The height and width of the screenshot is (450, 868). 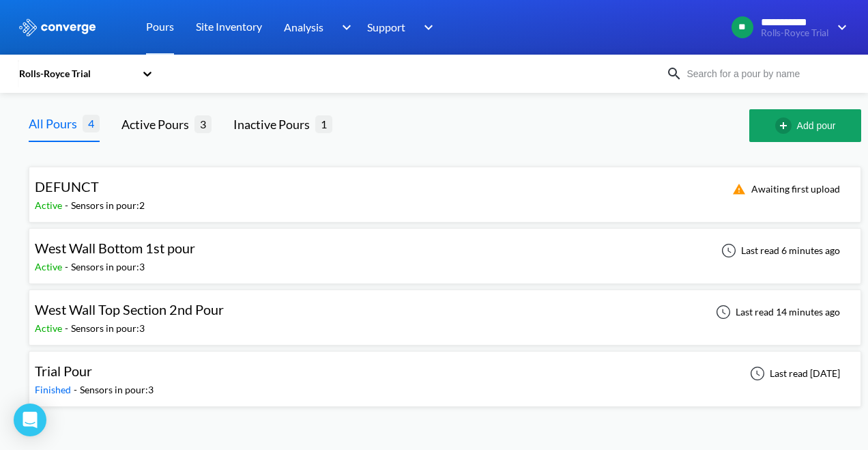 What do you see at coordinates (445, 311) in the screenshot?
I see `a: West Wall Top Section 2nd PourActive-Sensors in pour:3Last read 14 minutes ago` at bounding box center [445, 311].